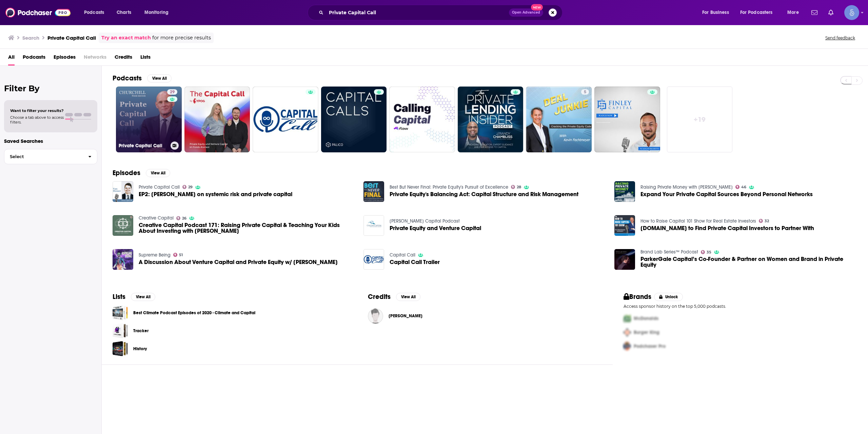 The image size is (868, 434). Describe the element at coordinates (123, 259) in the screenshot. I see `img: A Discussion About Venture Capital and Private Equity w/ Jahn Karsybaev` at that location.